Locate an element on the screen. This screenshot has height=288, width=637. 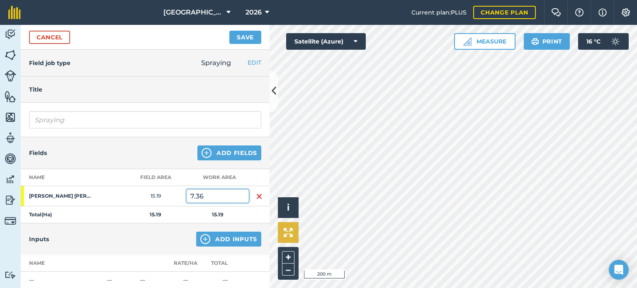
button: 16 °C is located at coordinates (604, 41).